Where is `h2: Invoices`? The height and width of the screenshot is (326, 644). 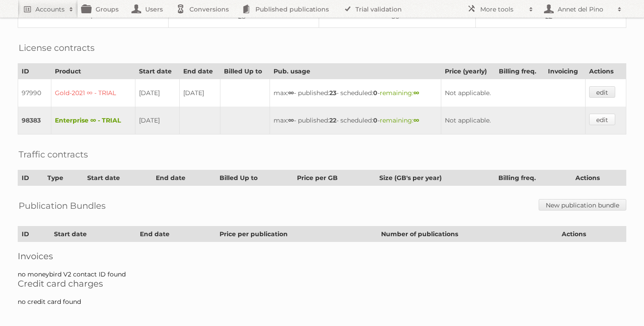
h2: Invoices is located at coordinates (322, 256).